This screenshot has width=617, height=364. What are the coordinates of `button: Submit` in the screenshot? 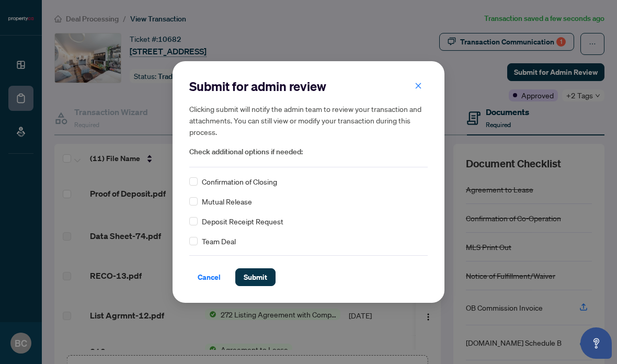 It's located at (255, 277).